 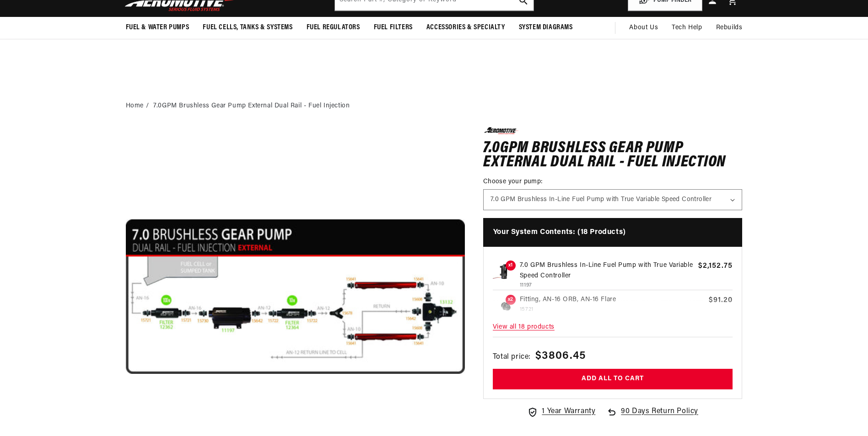 I want to click on summary: Tech Help, so click(x=687, y=28).